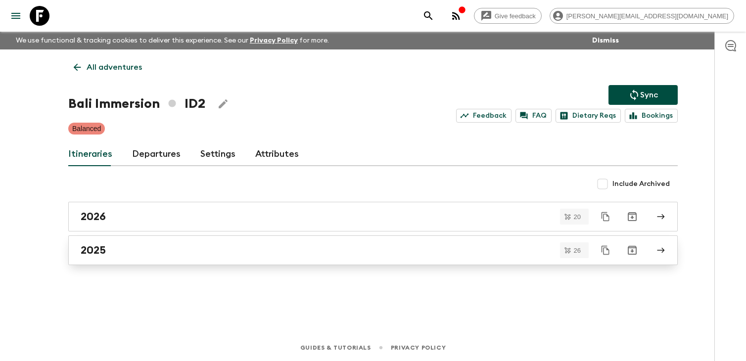 The image size is (746, 361). Describe the element at coordinates (108, 67) in the screenshot. I see `a: All adventures` at that location.